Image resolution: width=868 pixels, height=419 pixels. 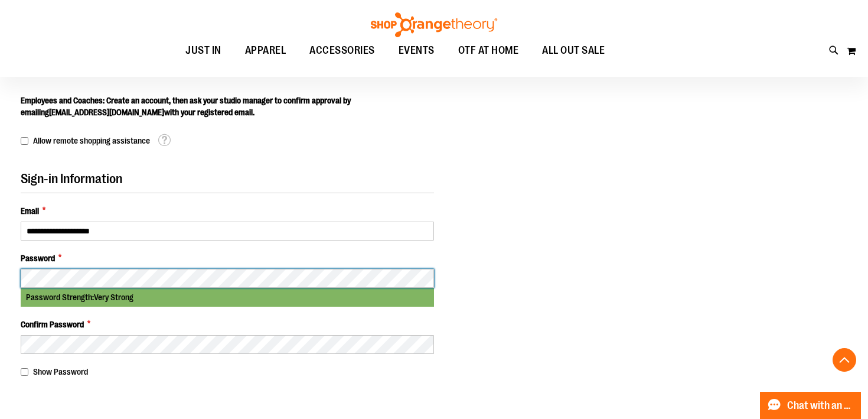 I want to click on span: APPAREL, so click(x=266, y=51).